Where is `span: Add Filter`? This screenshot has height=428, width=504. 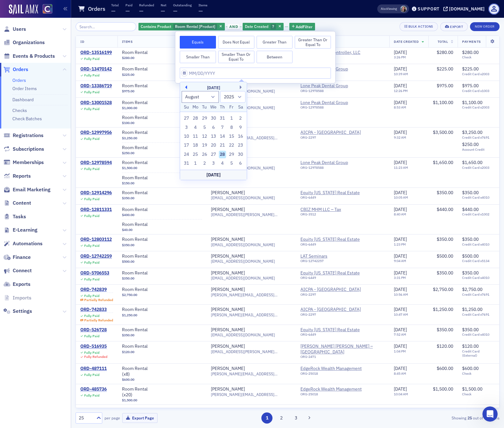
span: Add Filter is located at coordinates (304, 26).